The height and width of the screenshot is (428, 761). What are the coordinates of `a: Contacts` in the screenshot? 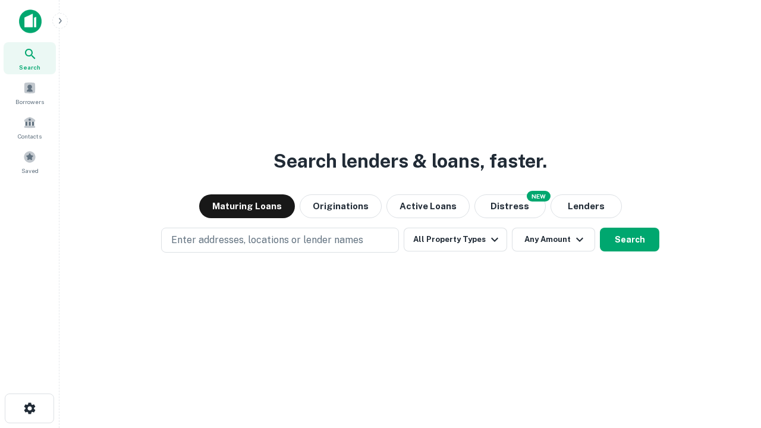 It's located at (30, 127).